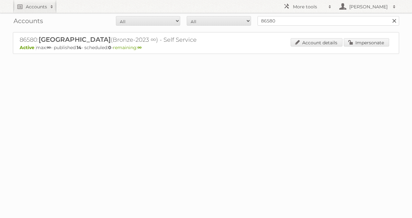  What do you see at coordinates (206, 48) in the screenshot?
I see `p: max: - published: - scheduled: -` at bounding box center [206, 48].